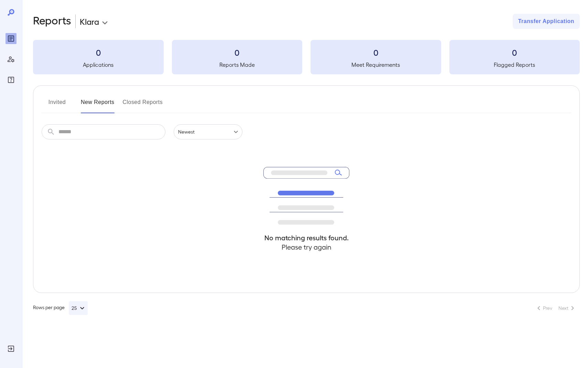 The image size is (588, 368). Describe the element at coordinates (143, 105) in the screenshot. I see `button: Closed Reports` at that location.